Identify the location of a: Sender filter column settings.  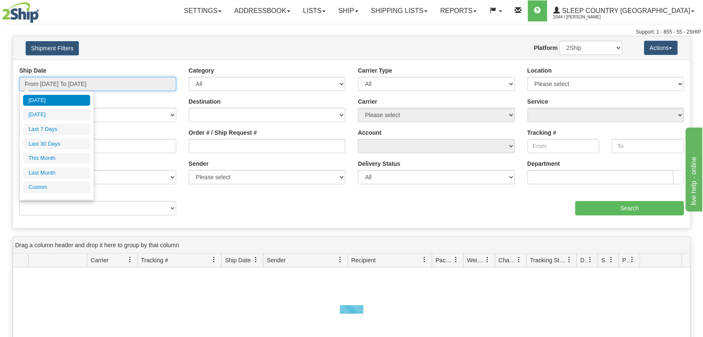
(340, 260).